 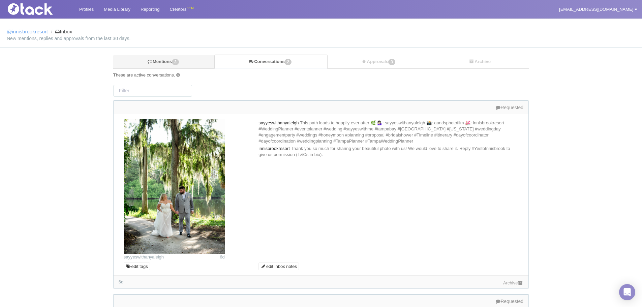 I want to click on div: BETA, so click(x=190, y=8).